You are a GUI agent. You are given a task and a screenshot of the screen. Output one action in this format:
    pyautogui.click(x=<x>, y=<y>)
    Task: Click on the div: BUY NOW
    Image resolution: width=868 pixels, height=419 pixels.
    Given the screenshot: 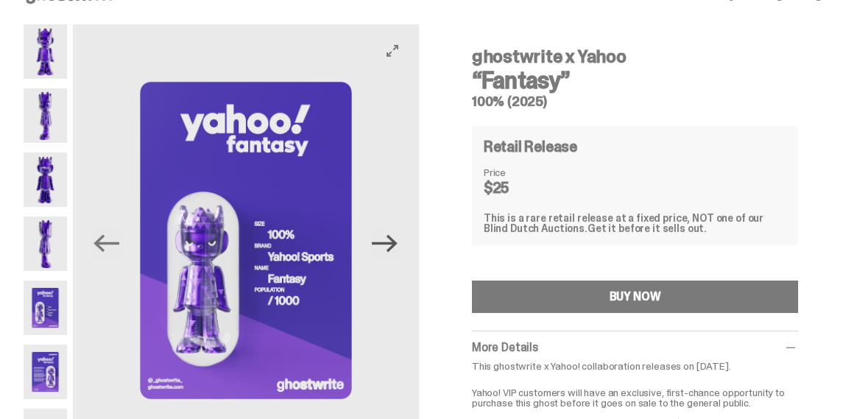 What is the action you would take?
    pyautogui.click(x=635, y=297)
    